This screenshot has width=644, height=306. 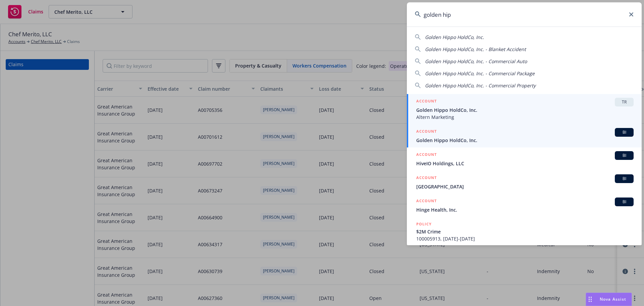 What do you see at coordinates (525, 15) in the screenshot?
I see `input: Search...` at bounding box center [525, 15].